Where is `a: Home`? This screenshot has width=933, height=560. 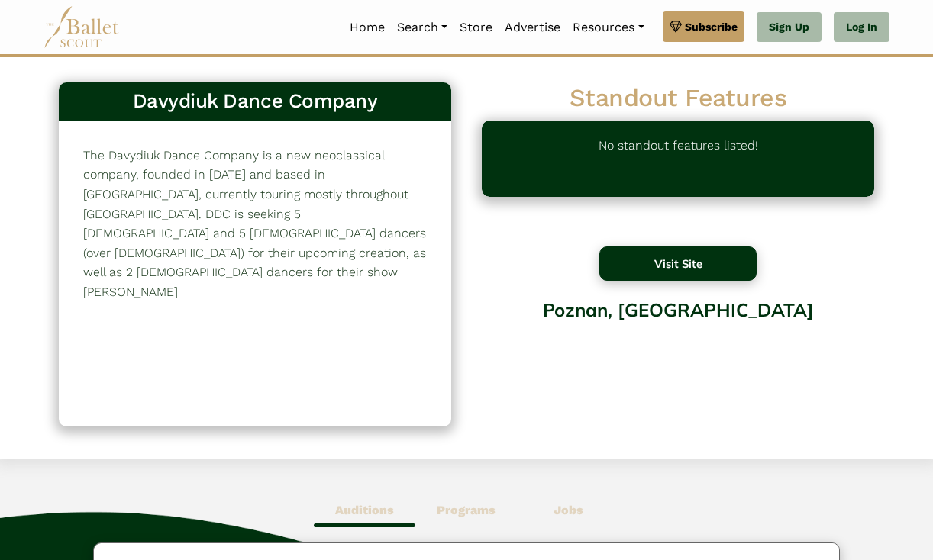 a: Home is located at coordinates (367, 28).